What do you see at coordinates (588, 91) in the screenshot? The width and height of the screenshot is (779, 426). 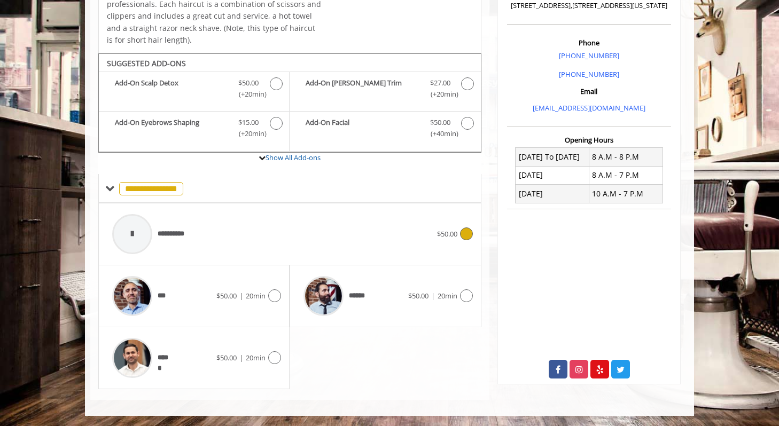 I see `h3: Email` at bounding box center [588, 91].